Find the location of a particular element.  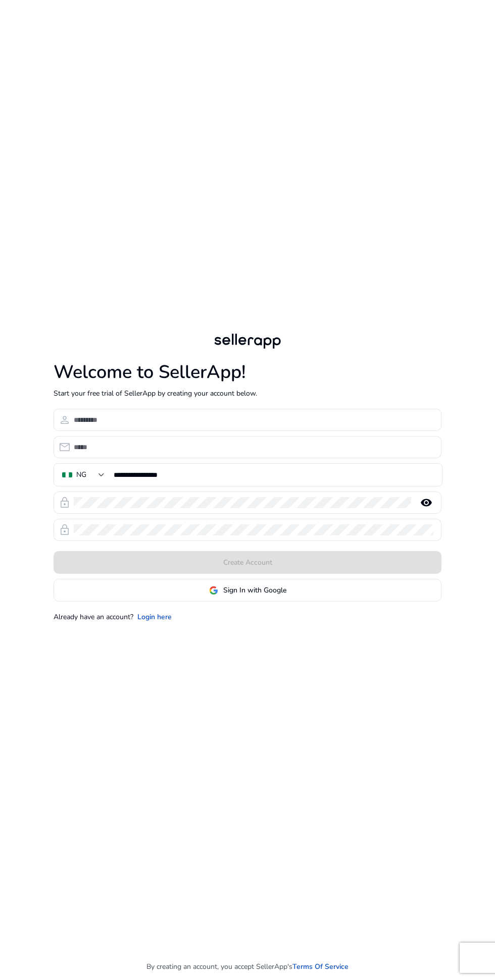

span: person is located at coordinates (65, 420).